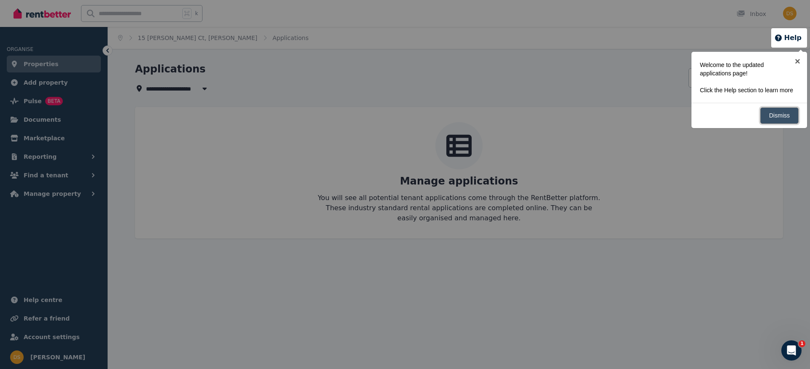 The height and width of the screenshot is (369, 810). I want to click on button: Help, so click(787, 38).